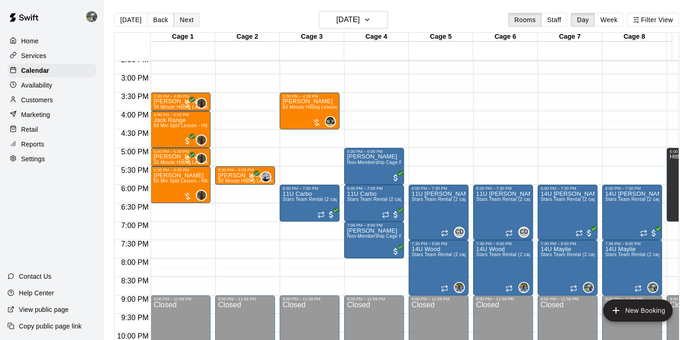 This screenshot has width=697, height=340. Describe the element at coordinates (52, 100) in the screenshot. I see `a: Customers` at that location.